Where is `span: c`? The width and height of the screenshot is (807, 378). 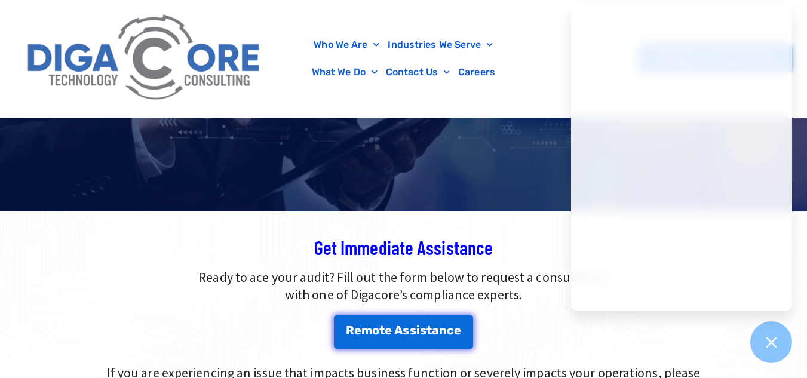
span: c is located at coordinates (451, 330).